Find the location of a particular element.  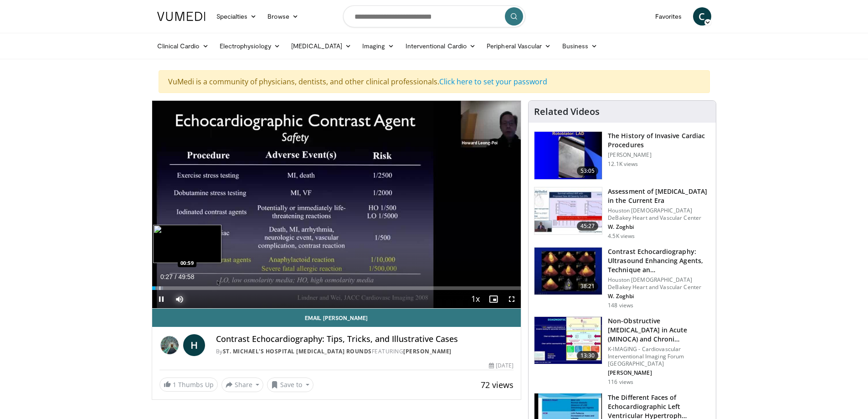

button: Share is located at coordinates (243, 385).